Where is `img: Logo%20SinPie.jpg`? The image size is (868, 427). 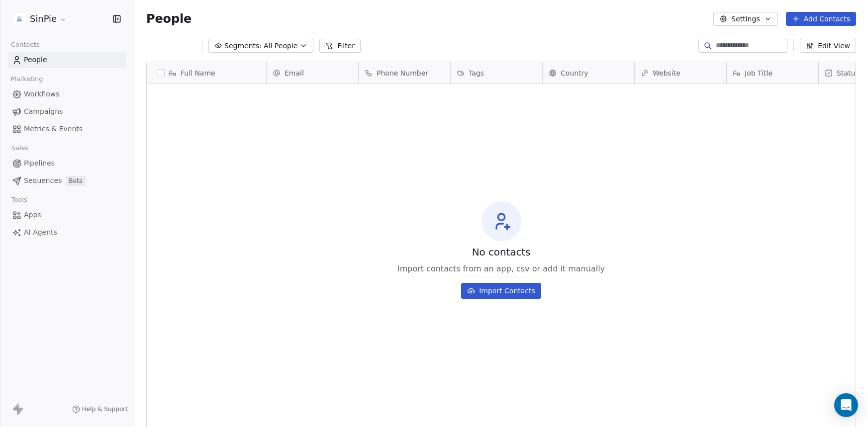 img: Logo%20SinPie.jpg is located at coordinates (20, 19).